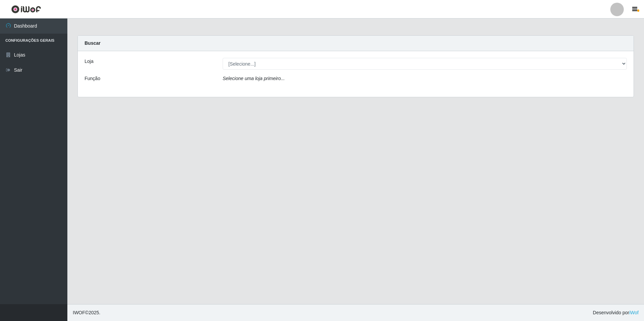 The width and height of the screenshot is (644, 321). I want to click on span: © 2025 ., so click(87, 313).